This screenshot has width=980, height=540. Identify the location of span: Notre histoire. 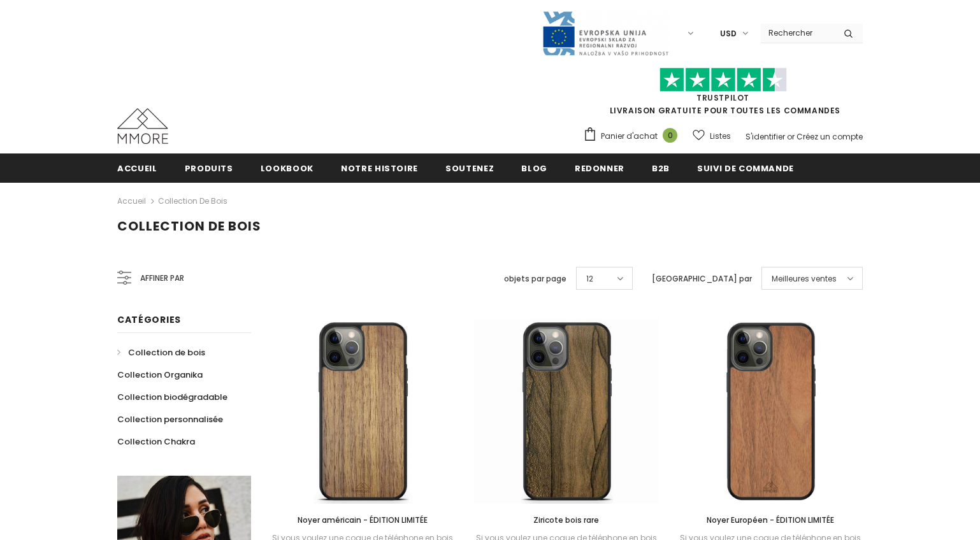
(379, 168).